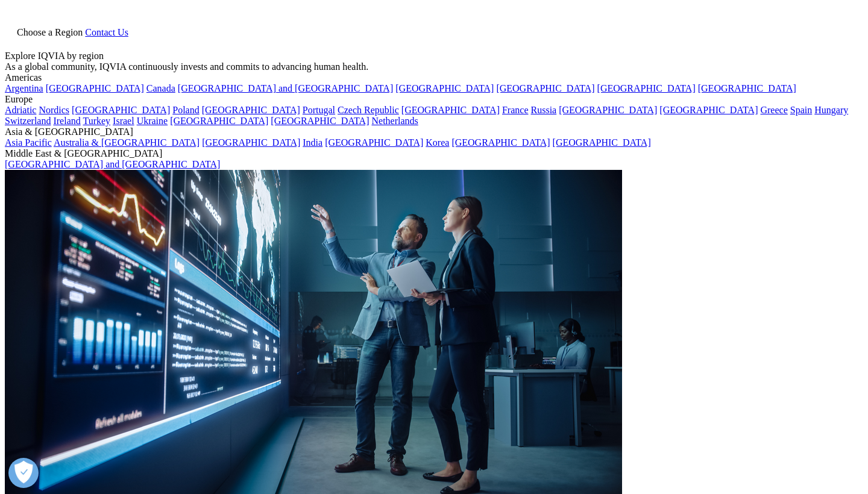  I want to click on a: Switzerland, so click(28, 121).